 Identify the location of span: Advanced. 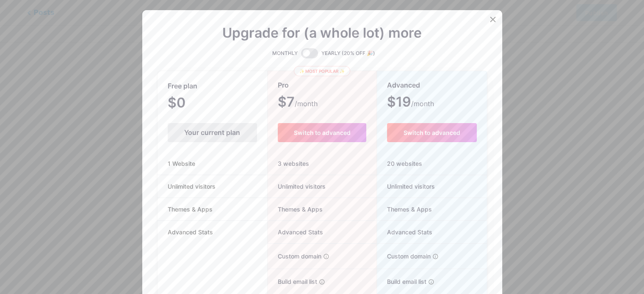
(403, 85).